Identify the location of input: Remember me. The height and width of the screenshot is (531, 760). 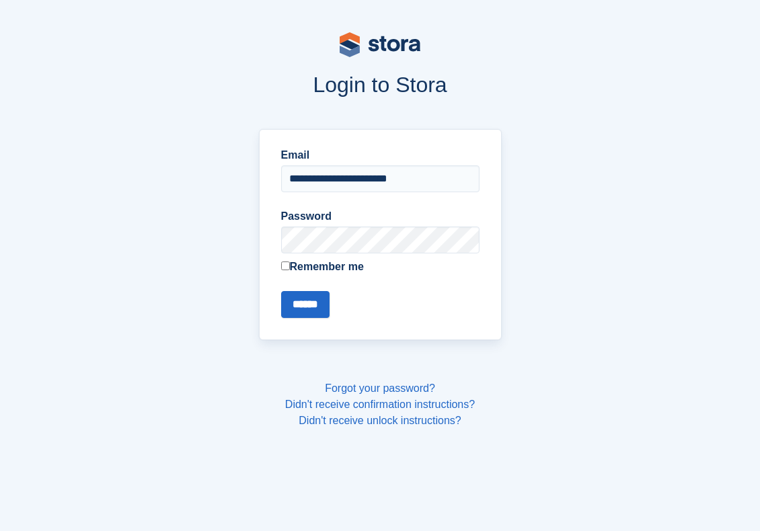
(285, 266).